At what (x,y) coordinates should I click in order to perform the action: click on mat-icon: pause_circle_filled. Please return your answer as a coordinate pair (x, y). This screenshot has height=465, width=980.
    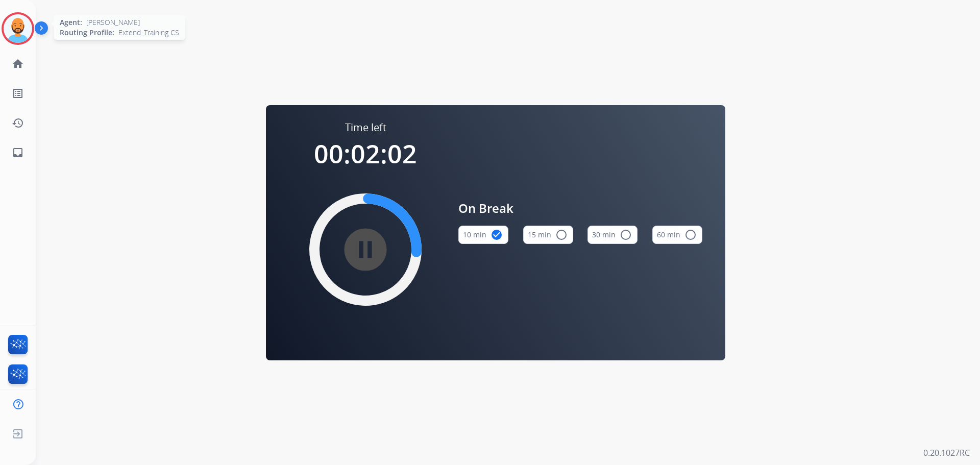
    Looking at the image, I should click on (366, 249).